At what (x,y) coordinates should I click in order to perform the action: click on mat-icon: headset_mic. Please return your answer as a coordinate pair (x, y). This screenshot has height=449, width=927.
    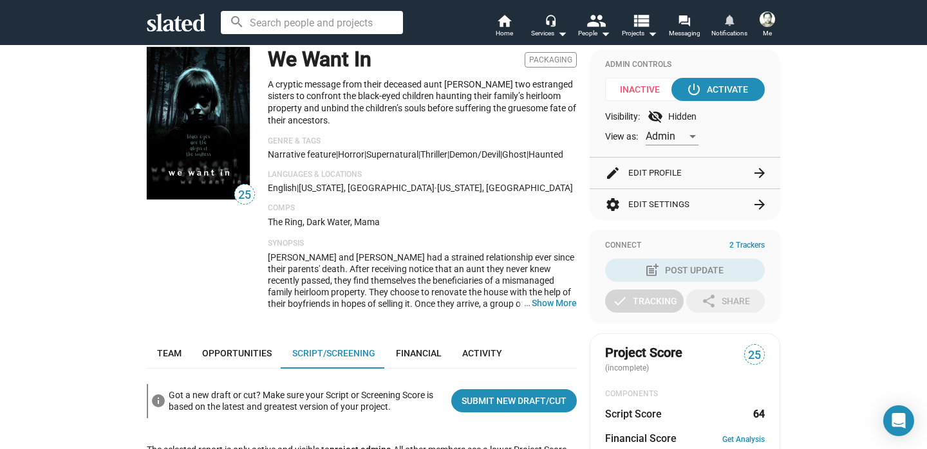
    Looking at the image, I should click on (550, 20).